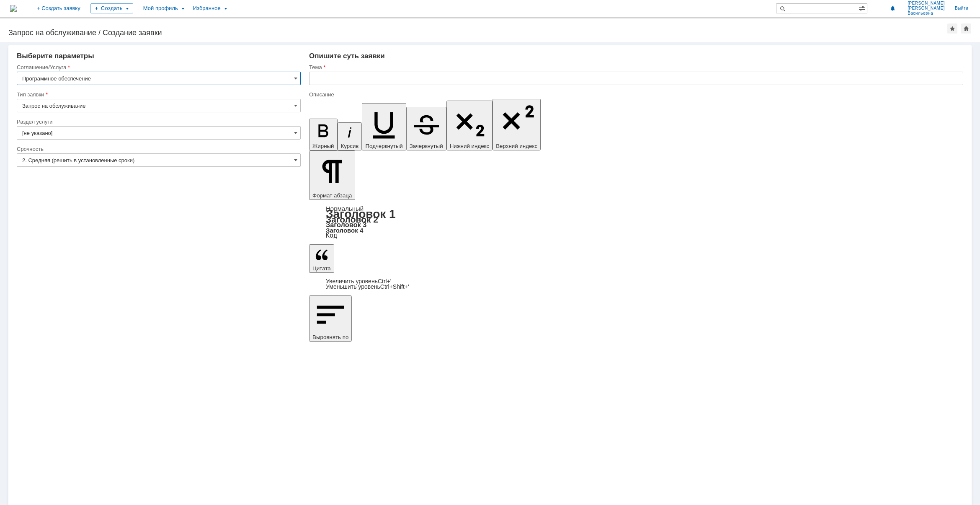 The image size is (980, 505). Describe the element at coordinates (926, 14) in the screenshot. I see `span: Васильевна` at that location.